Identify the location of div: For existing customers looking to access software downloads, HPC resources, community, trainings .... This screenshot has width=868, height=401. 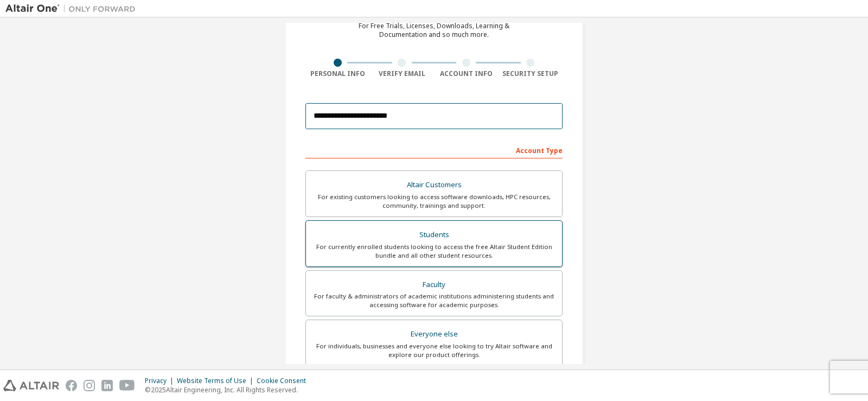
(434, 201).